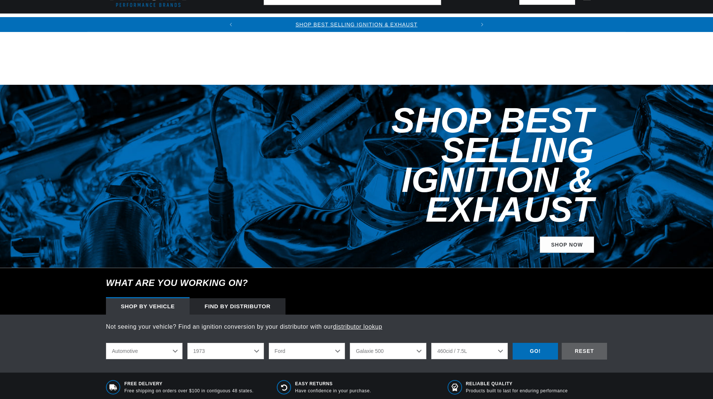  I want to click on p: Have confidence in your purchase., so click(333, 391).